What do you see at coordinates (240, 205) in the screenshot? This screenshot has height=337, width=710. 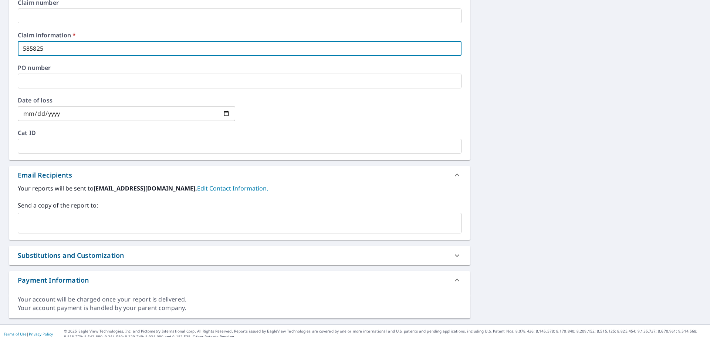 I see `label: Send a copy of the report to:` at bounding box center [240, 205].